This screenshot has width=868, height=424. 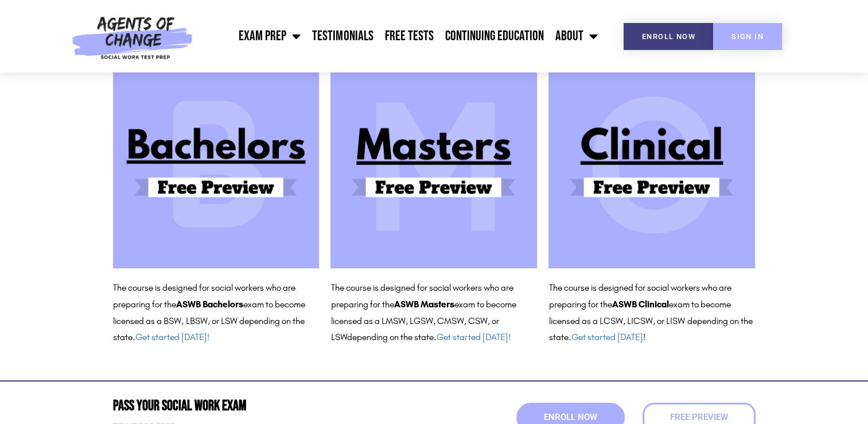 What do you see at coordinates (640, 304) in the screenshot?
I see `b: ASWB Clinical` at bounding box center [640, 304].